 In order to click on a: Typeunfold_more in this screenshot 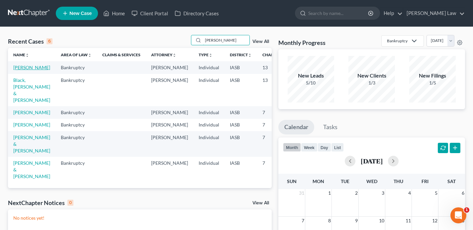, I will do `click(206, 54)`.